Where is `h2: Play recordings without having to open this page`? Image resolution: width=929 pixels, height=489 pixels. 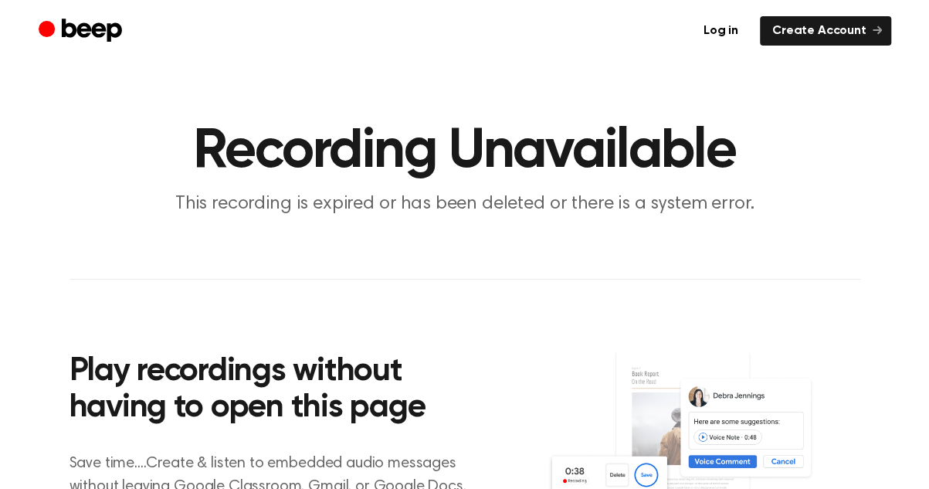 h2: Play recordings without having to open this page is located at coordinates (277, 390).